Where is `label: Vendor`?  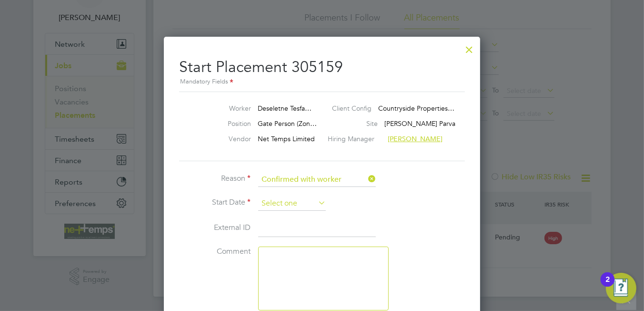
label: Vendor is located at coordinates (225, 139).